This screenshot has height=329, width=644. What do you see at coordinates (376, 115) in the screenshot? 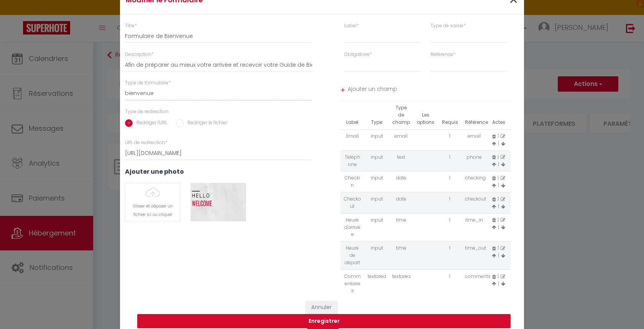
I see `th: Type` at bounding box center [376, 115].